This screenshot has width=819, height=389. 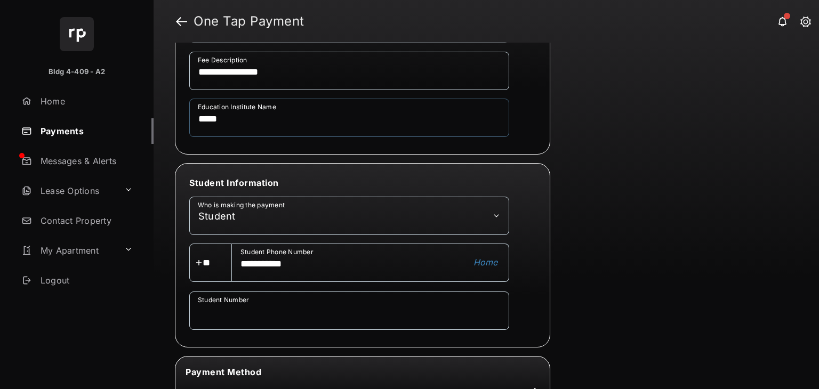 What do you see at coordinates (68, 251) in the screenshot?
I see `a: My Apartment` at bounding box center [68, 251].